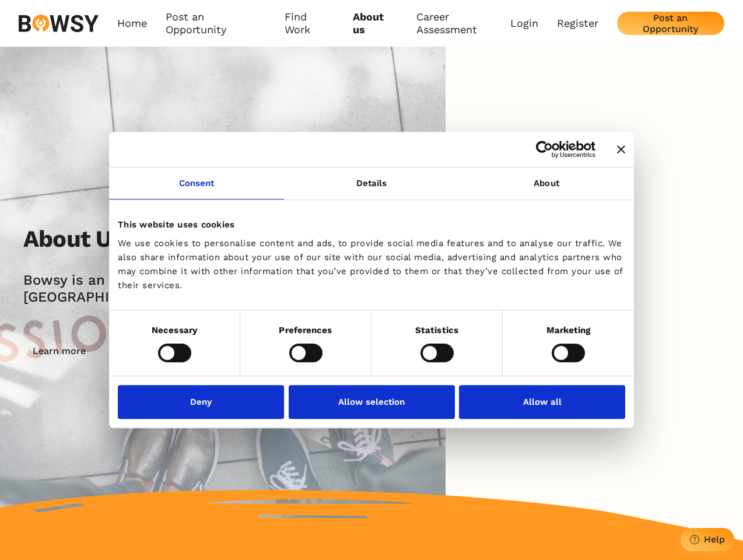 The image size is (743, 560). I want to click on h2: About Us, so click(74, 239).